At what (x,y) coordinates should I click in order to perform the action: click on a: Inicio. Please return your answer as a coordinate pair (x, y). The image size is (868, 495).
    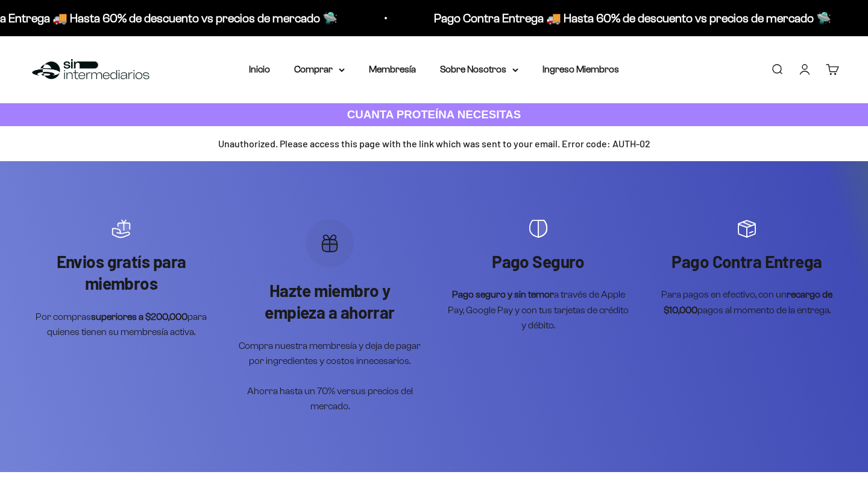
    Looking at the image, I should click on (259, 69).